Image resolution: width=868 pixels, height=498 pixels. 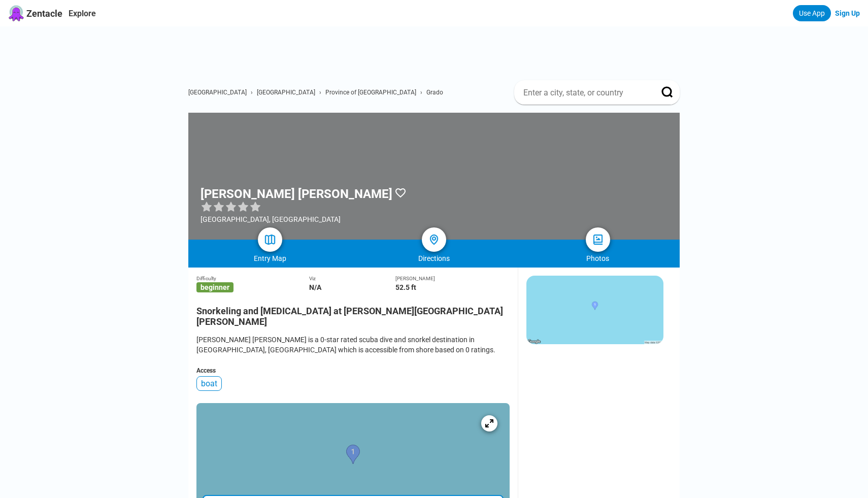 What do you see at coordinates (35, 13) in the screenshot?
I see `a: Zentacle logoZentacle` at bounding box center [35, 13].